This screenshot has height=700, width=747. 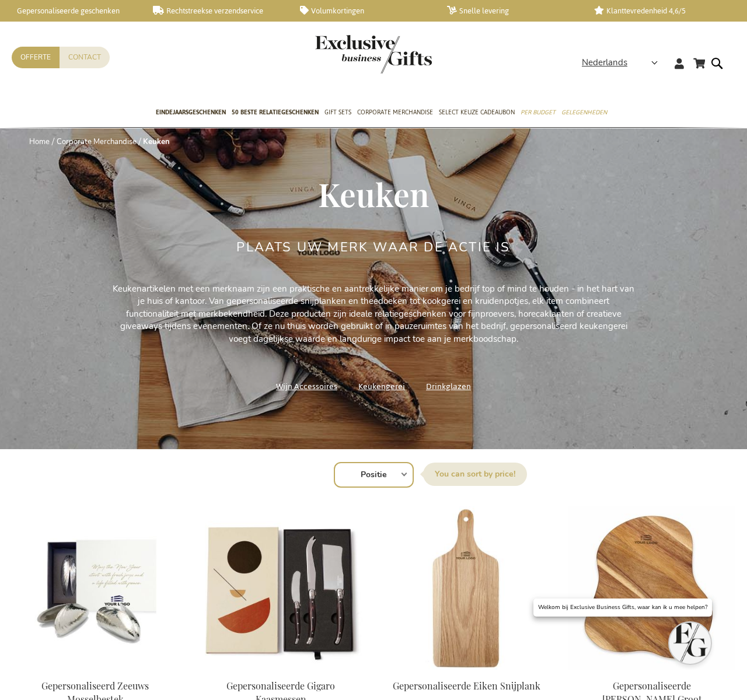 I want to click on a: Contact, so click(x=85, y=57).